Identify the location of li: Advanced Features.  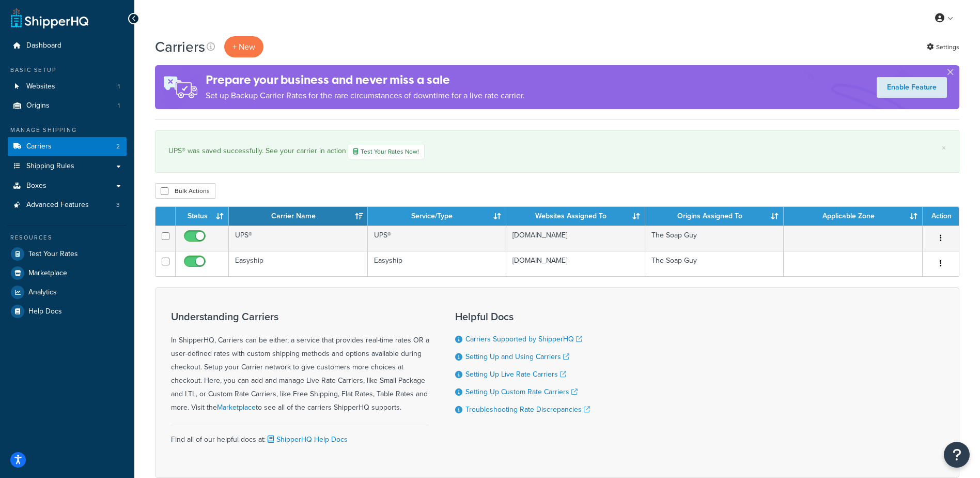
(67, 205).